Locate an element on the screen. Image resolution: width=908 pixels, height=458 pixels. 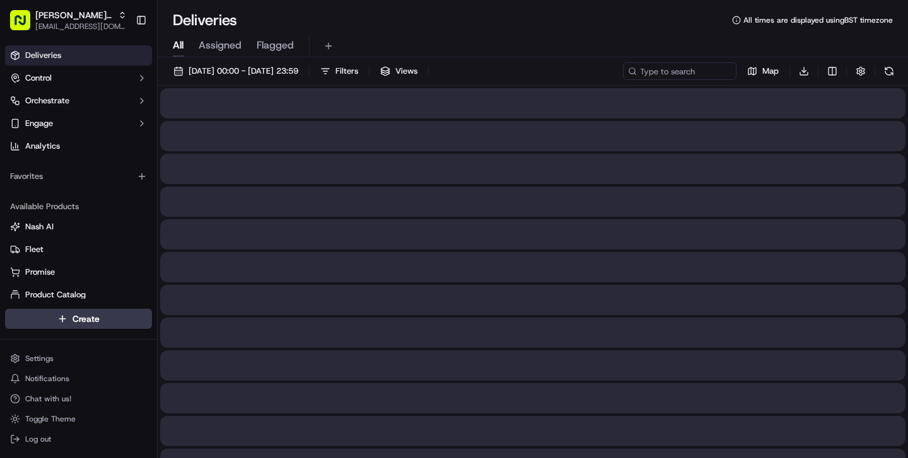
a: Analytics is located at coordinates (78, 146).